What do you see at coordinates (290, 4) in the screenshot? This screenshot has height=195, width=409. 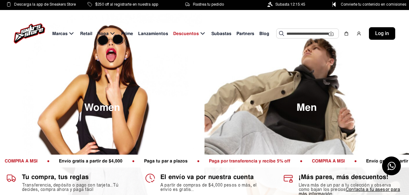 I see `span: Subasta 12:15:45` at bounding box center [290, 4].